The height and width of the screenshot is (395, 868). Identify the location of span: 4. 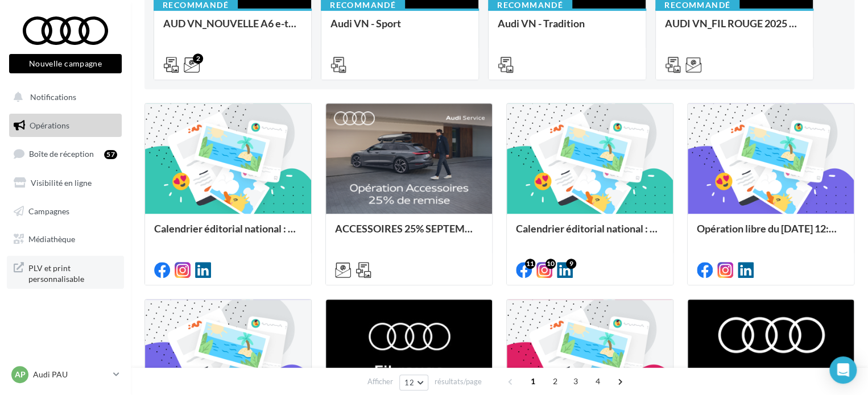
(597, 382).